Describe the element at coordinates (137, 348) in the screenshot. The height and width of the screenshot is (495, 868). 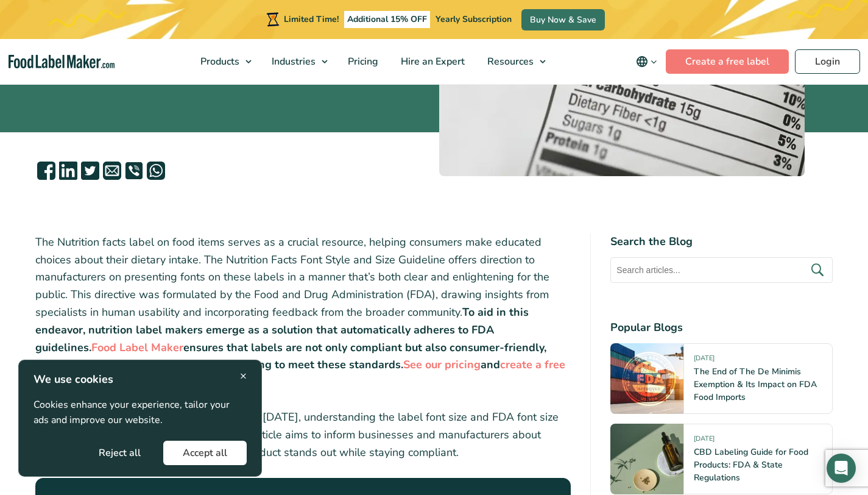
I see `strong: Food Label Maker` at that location.